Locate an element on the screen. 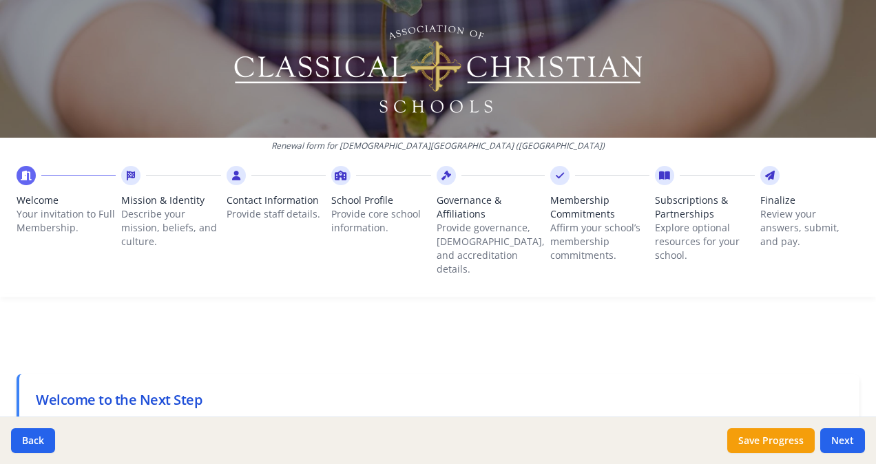 The image size is (876, 464). span: Finalize is located at coordinates (810, 201).